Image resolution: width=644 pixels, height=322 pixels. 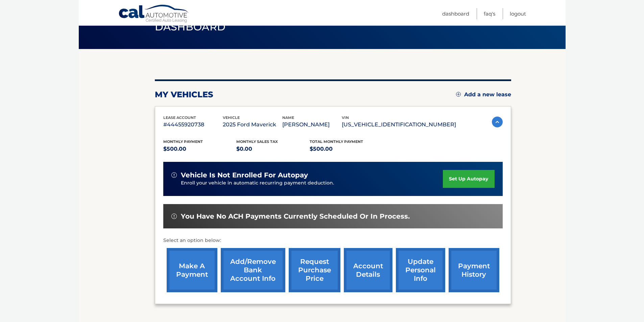 I want to click on span: Monthly sales Tax, so click(x=257, y=141).